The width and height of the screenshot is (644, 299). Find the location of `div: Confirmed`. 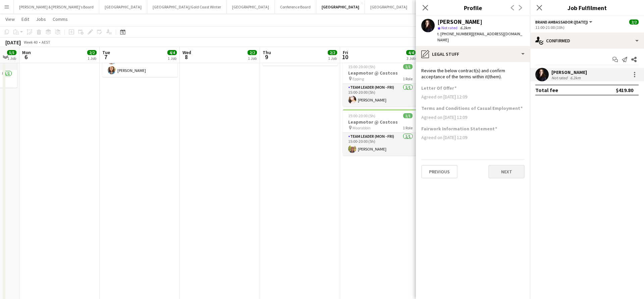

div: Confirmed is located at coordinates (587, 40).